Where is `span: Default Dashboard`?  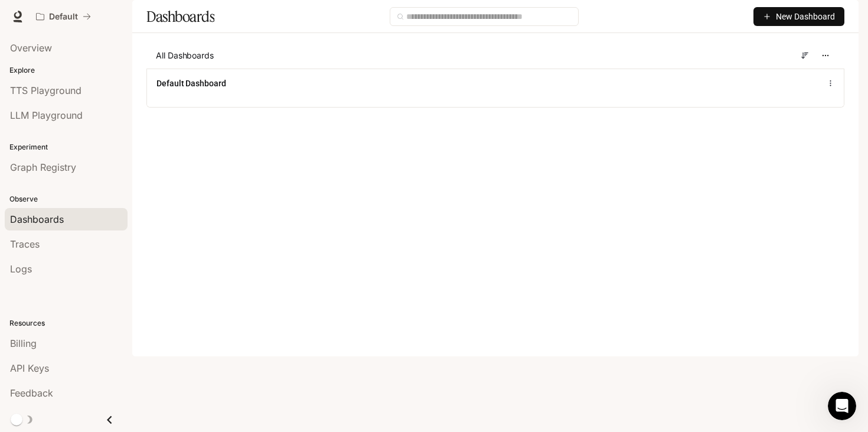
span: Default Dashboard is located at coordinates (191, 83).